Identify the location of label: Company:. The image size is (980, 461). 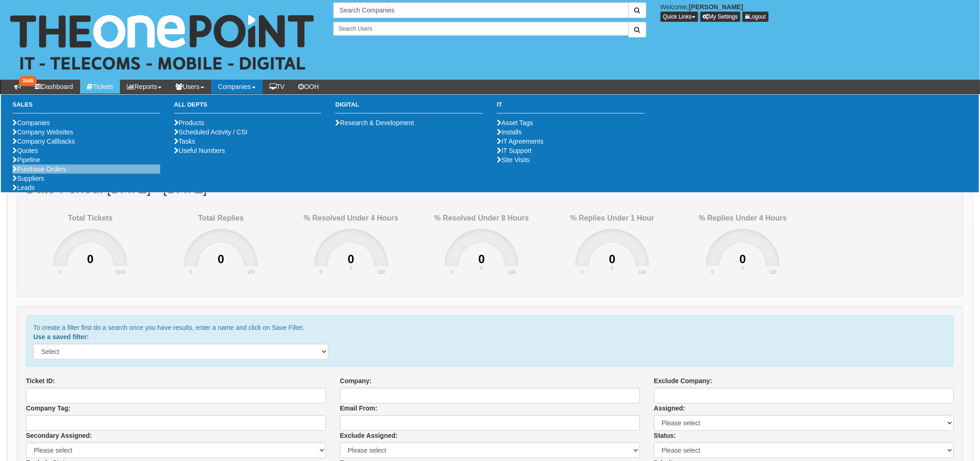
(356, 381).